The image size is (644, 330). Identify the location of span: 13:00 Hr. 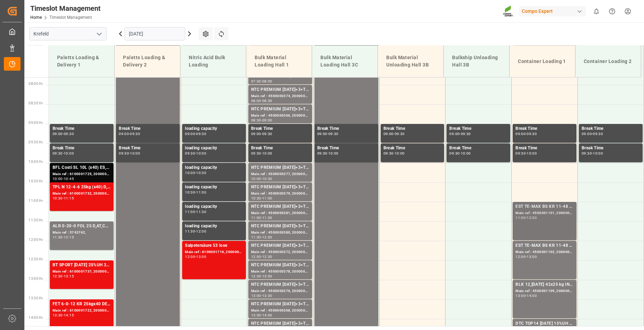
(36, 279).